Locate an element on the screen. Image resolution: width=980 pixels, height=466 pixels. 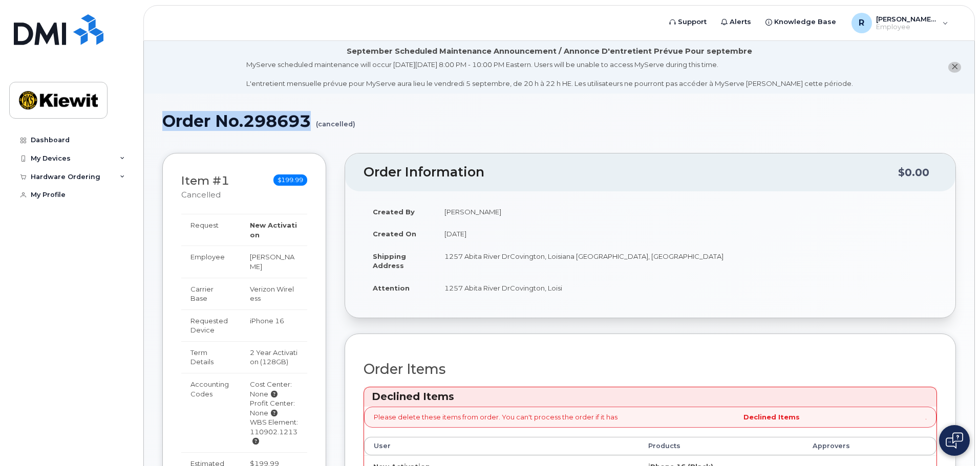
strong: Created By is located at coordinates (394, 212).